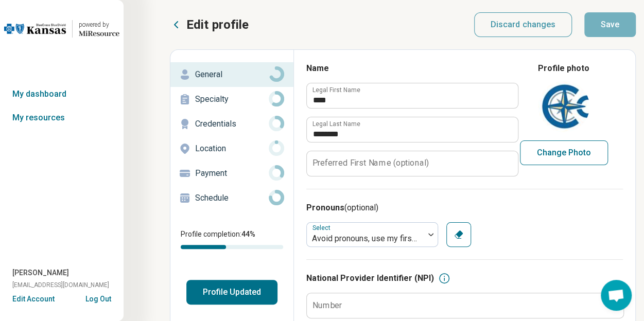  What do you see at coordinates (523, 24) in the screenshot?
I see `button: Discard changes` at bounding box center [523, 24].